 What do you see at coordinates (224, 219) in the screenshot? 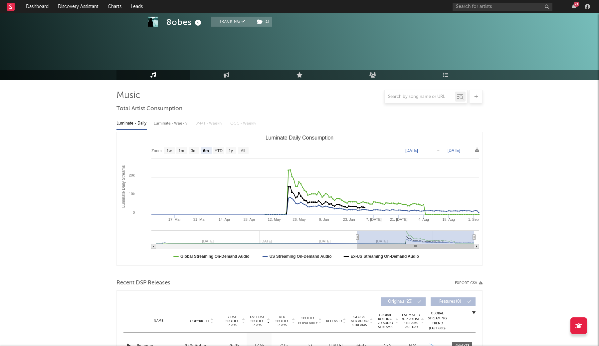
I see `text: 14. Apr` at bounding box center [224, 219].